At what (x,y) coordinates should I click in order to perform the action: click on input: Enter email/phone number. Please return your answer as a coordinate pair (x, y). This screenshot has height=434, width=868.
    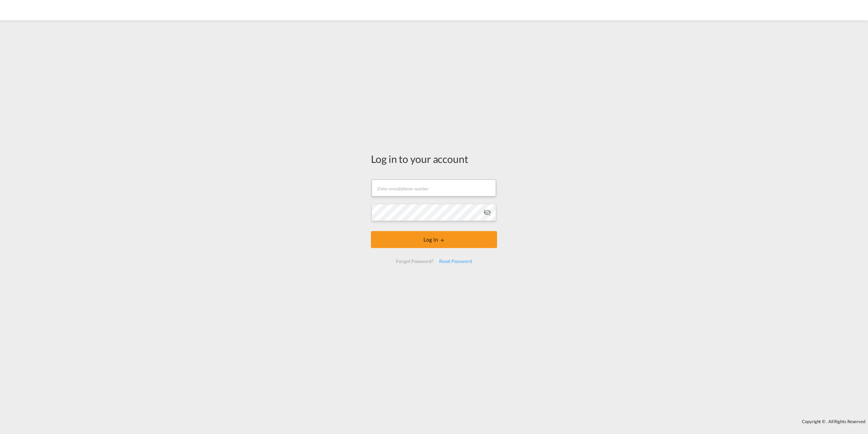
    Looking at the image, I should click on (434, 188).